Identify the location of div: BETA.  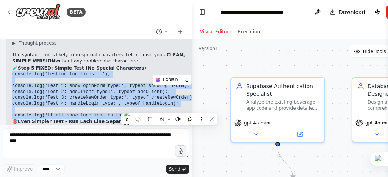
(76, 12).